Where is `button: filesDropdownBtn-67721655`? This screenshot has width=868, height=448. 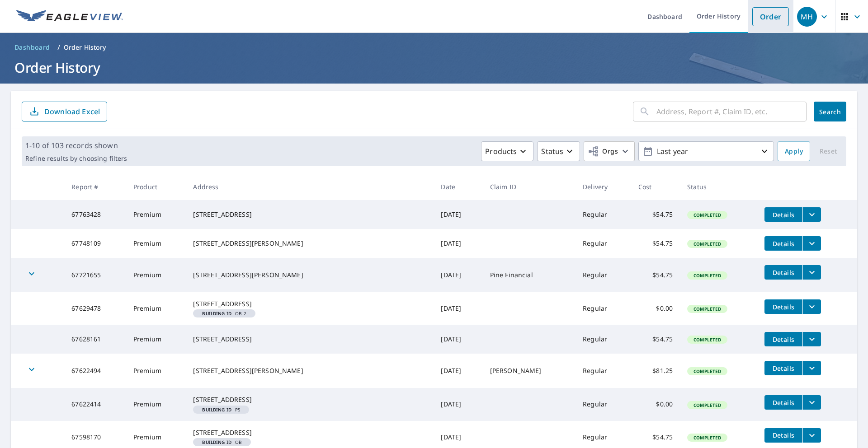 button: filesDropdownBtn-67721655 is located at coordinates (812, 273).